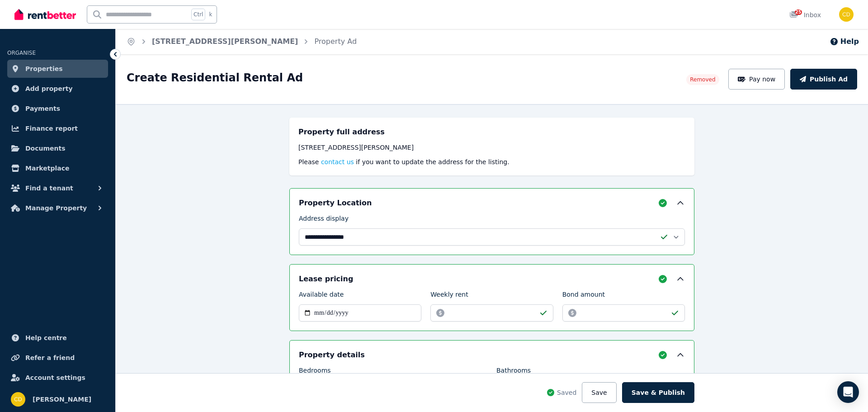 This screenshot has height=412, width=868. What do you see at coordinates (58, 378) in the screenshot?
I see `a: Account settings` at bounding box center [58, 378].